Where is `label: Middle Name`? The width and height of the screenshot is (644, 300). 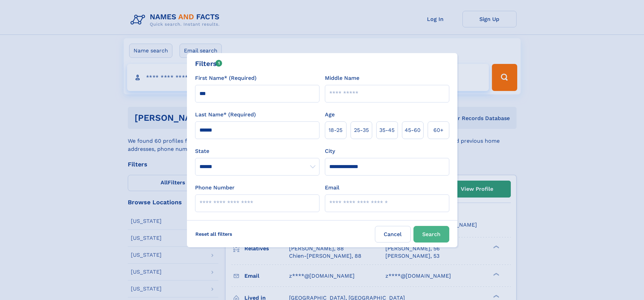 label: Middle Name is located at coordinates (343, 78).